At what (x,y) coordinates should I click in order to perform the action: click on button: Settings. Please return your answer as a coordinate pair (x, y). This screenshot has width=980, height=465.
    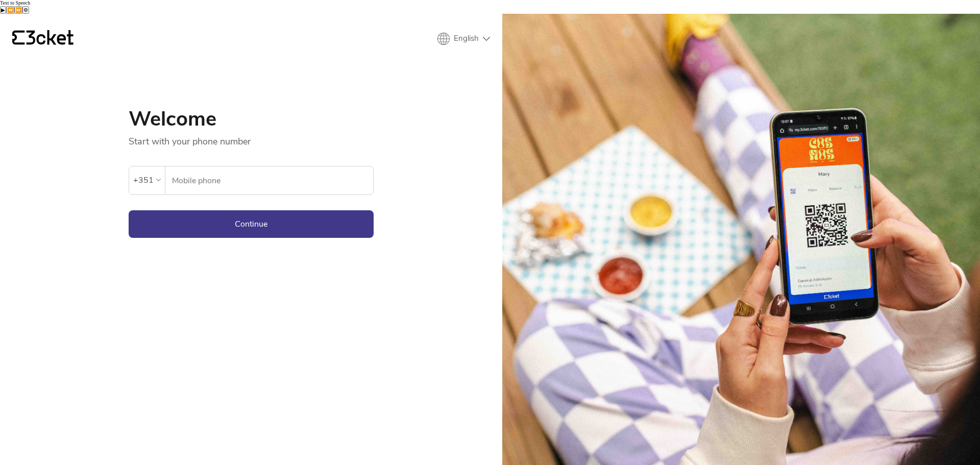
    Looking at the image, I should click on (25, 11).